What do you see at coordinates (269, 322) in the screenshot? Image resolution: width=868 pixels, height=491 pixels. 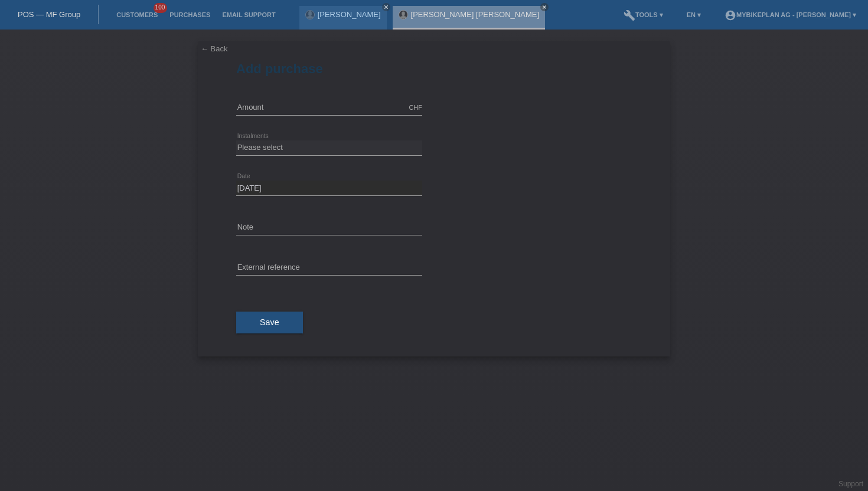 I see `span: Save` at bounding box center [269, 322].